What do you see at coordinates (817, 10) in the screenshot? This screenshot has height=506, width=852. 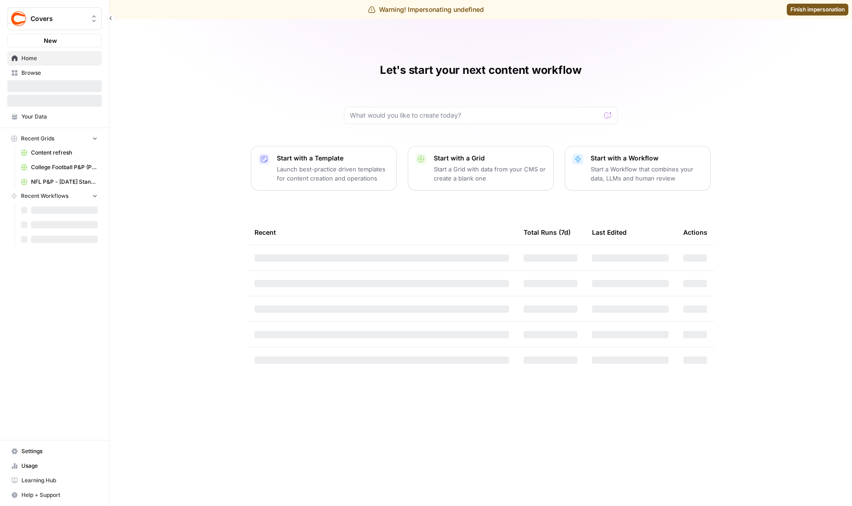 I see `a: Finish impersonation` at bounding box center [817, 10].